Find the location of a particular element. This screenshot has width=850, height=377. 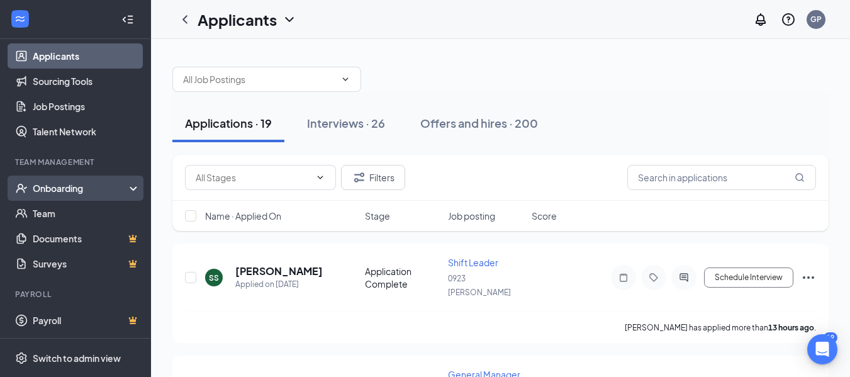

div: Interviews · 26 is located at coordinates (346, 123).